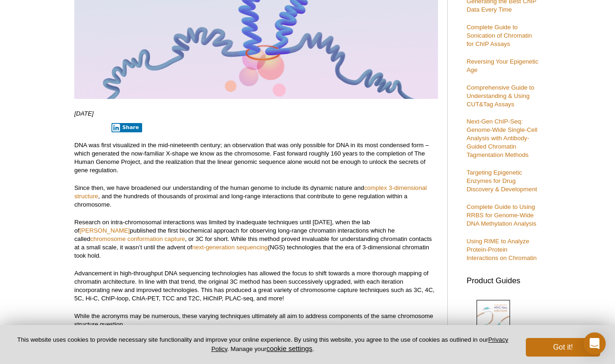 This screenshot has height=364, width=615. I want to click on p: Advancement in high-throughput DNA sequencing technologies has allowed the focus to shift towards..., so click(256, 286).